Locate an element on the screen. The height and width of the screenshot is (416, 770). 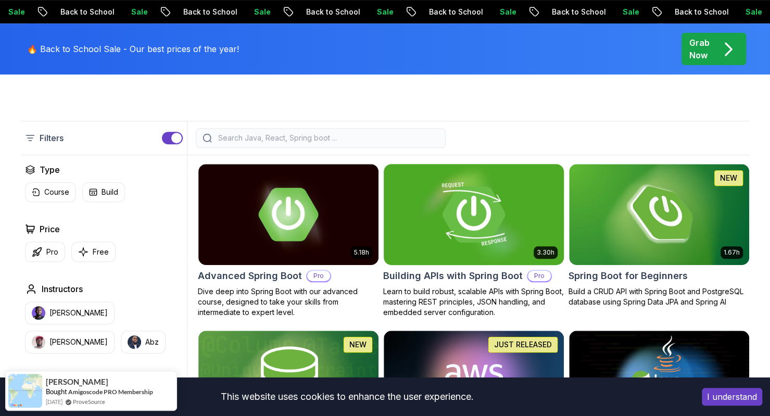
p: Abz is located at coordinates (152, 342).